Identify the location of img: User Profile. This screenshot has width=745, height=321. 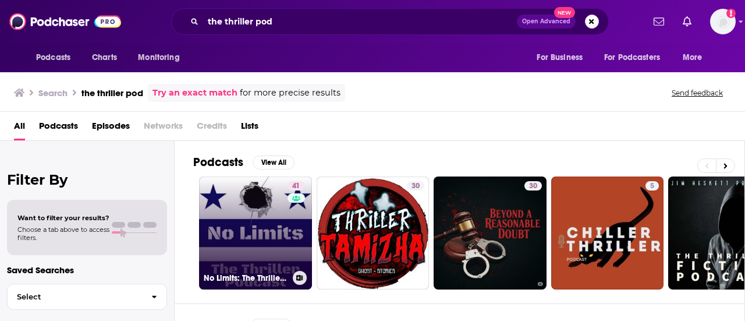
(723, 22).